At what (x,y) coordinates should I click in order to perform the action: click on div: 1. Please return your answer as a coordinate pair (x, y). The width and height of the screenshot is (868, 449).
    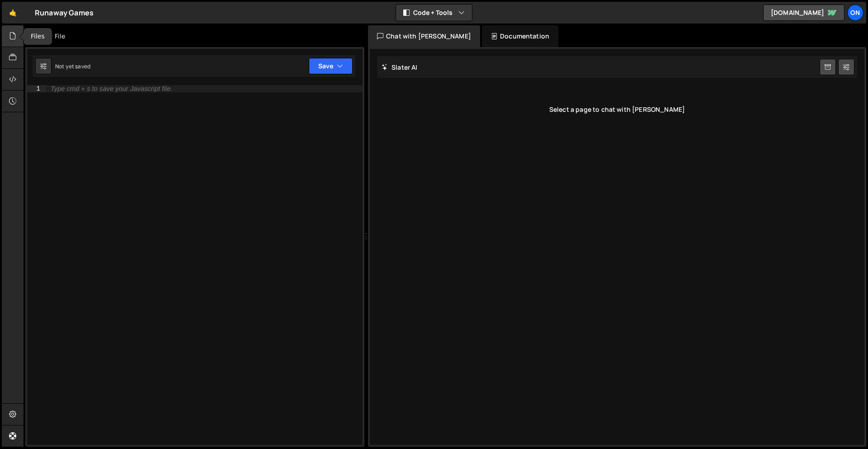
    Looking at the image, I should click on (37, 89).